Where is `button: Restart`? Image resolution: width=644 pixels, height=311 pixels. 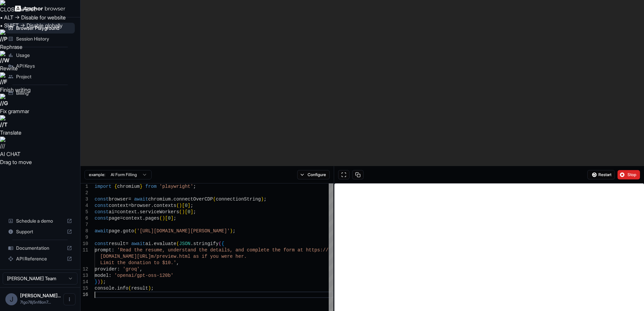
button: Restart is located at coordinates (601, 175).